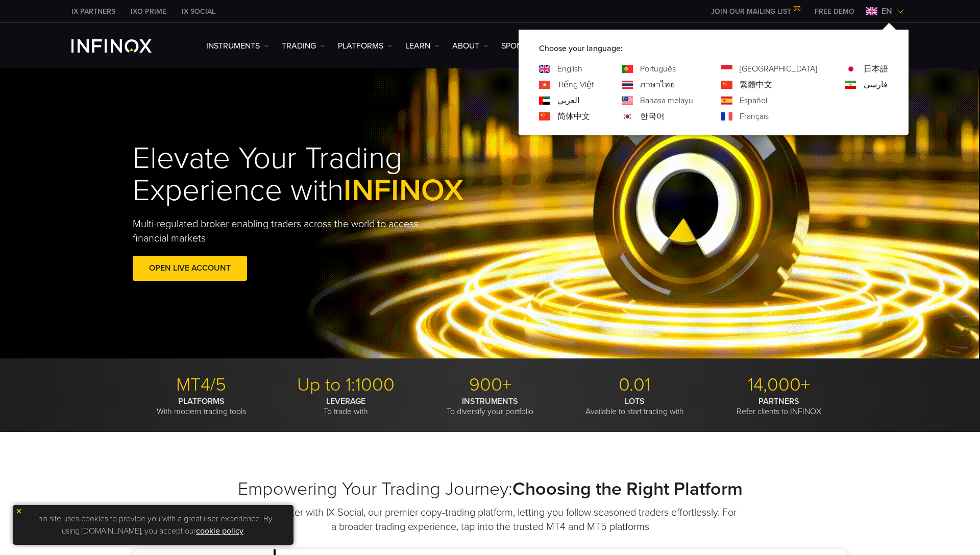 This screenshot has width=980, height=555. I want to click on a: Instruments, so click(238, 46).